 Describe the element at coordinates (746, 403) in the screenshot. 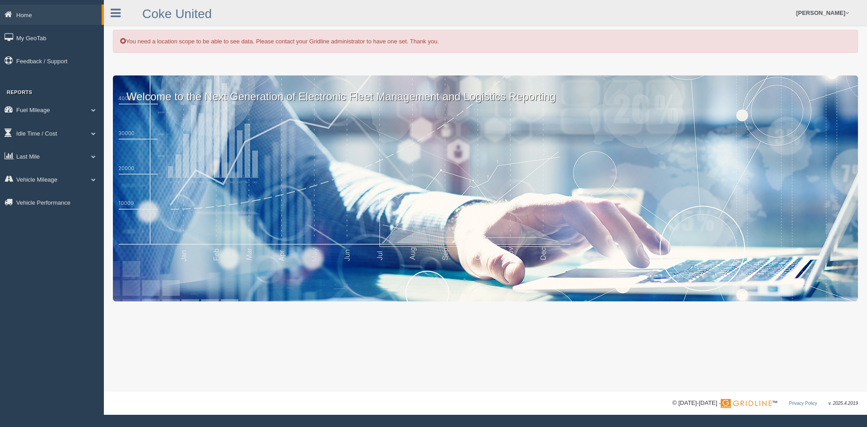

I see `img: Gridline` at that location.